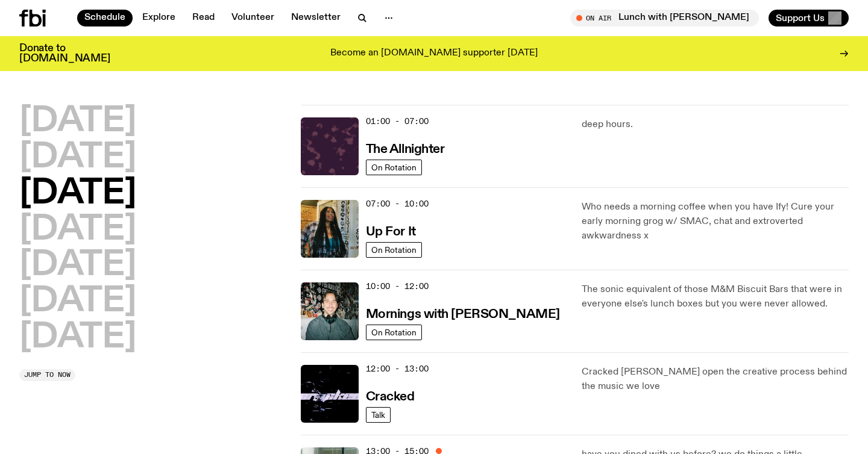  I want to click on img: Logo for Podcast Cracked. Black background, with white writing, with glass smashing graphics, so click(330, 394).